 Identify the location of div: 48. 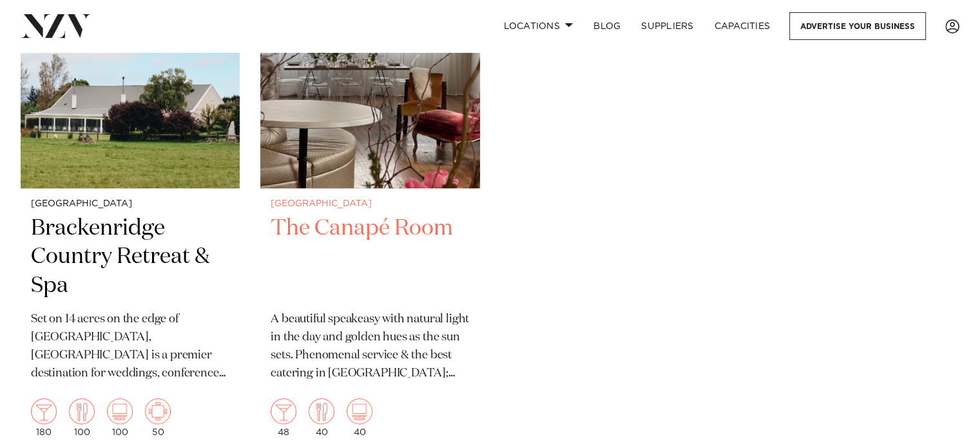
(283, 418).